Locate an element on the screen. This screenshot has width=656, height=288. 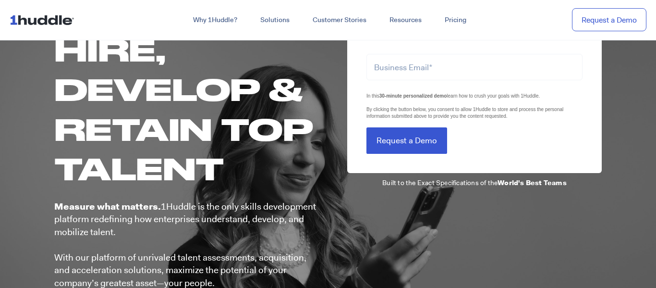
a: Resources is located at coordinates (405, 20).